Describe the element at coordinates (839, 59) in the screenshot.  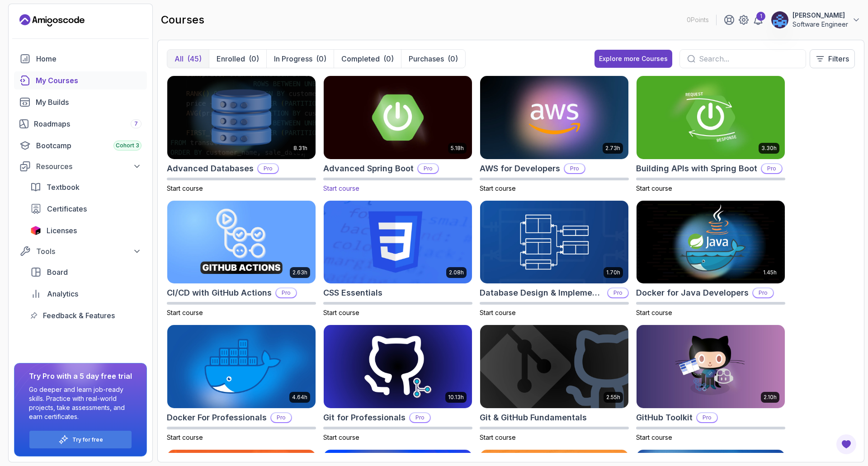
I see `p: Filters` at that location.